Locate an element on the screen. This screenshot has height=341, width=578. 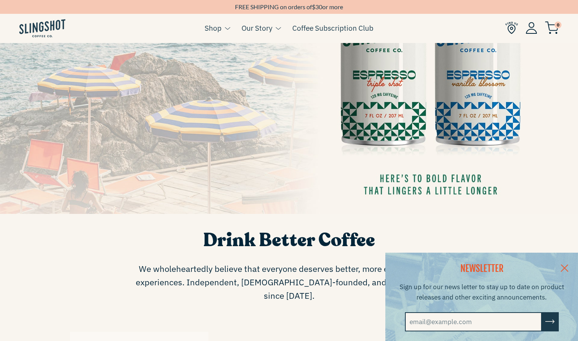
a: 0 is located at coordinates (552, 28).